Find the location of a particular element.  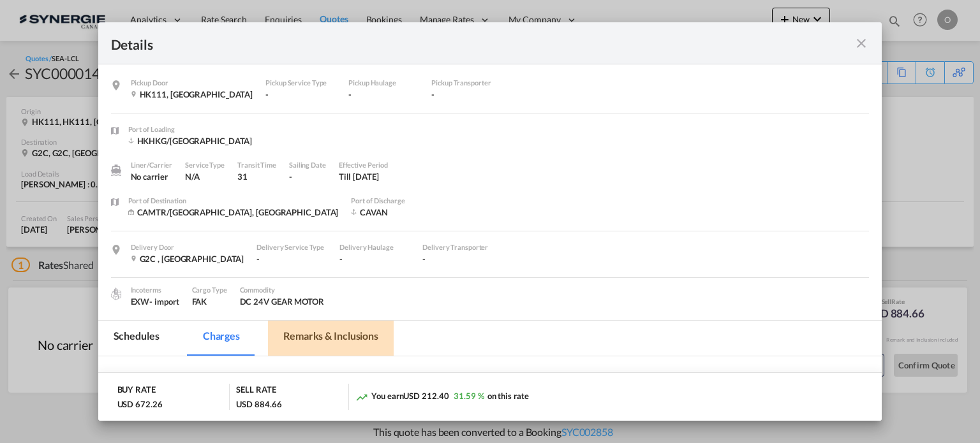

div: USD 672.26 is located at coordinates (140, 404).